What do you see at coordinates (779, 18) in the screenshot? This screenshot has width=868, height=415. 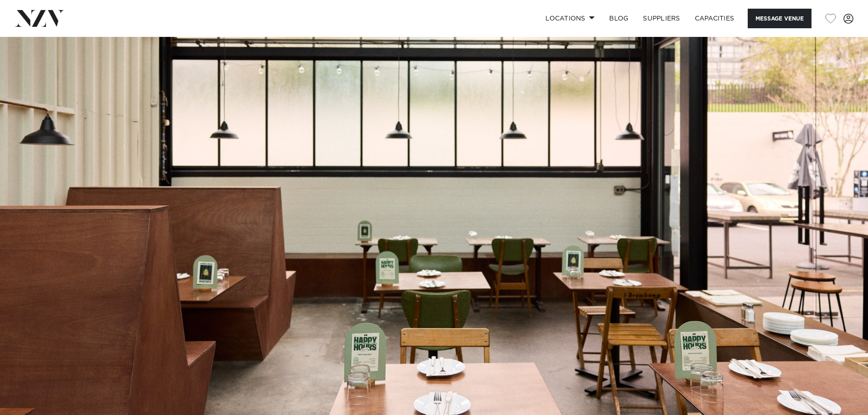 I see `button: Message Venue` at bounding box center [779, 18].